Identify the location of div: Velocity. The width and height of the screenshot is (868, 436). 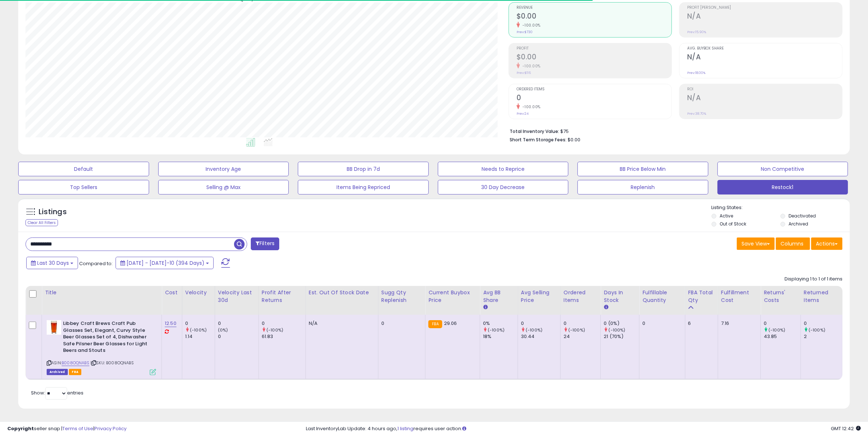
(198, 293).